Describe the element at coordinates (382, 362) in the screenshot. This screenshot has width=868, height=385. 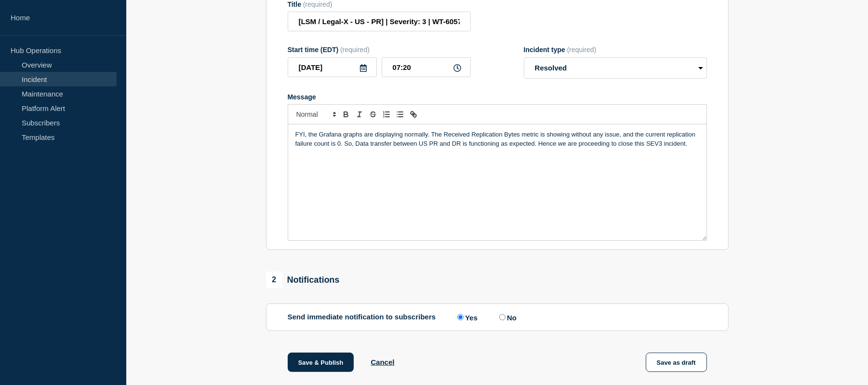
I see `button: Cancel` at that location.